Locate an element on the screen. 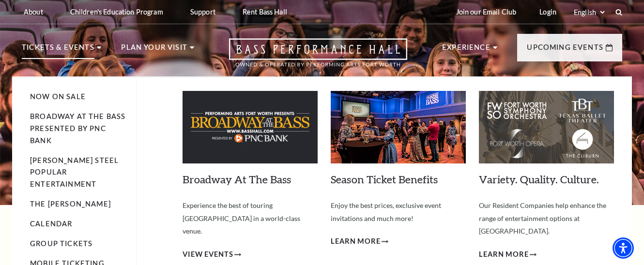  a: Season Ticket Benefits is located at coordinates (384, 179).